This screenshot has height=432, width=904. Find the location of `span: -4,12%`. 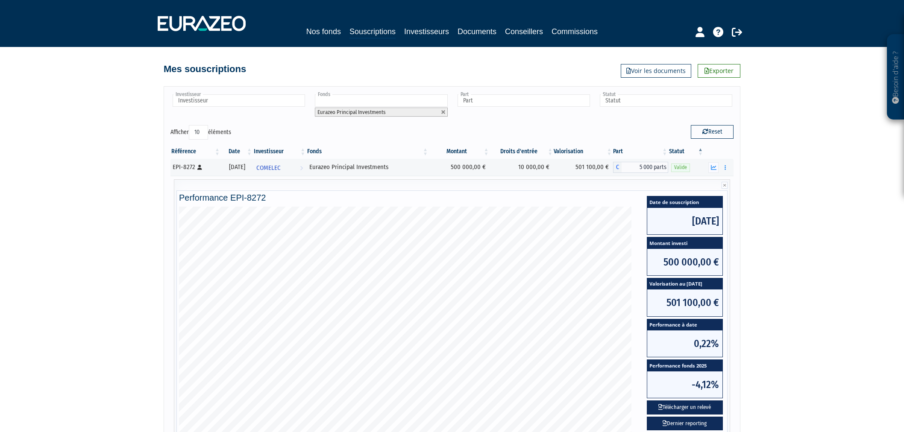

span: -4,12% is located at coordinates (685, 385).